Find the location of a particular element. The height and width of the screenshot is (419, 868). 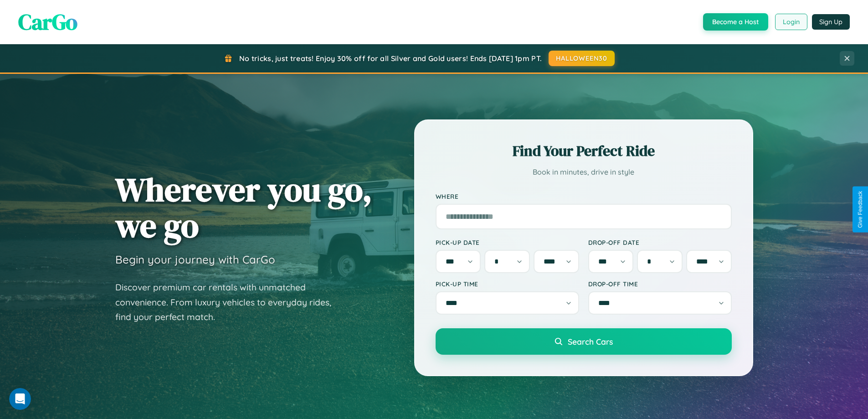

button: Become a Host is located at coordinates (736, 22).